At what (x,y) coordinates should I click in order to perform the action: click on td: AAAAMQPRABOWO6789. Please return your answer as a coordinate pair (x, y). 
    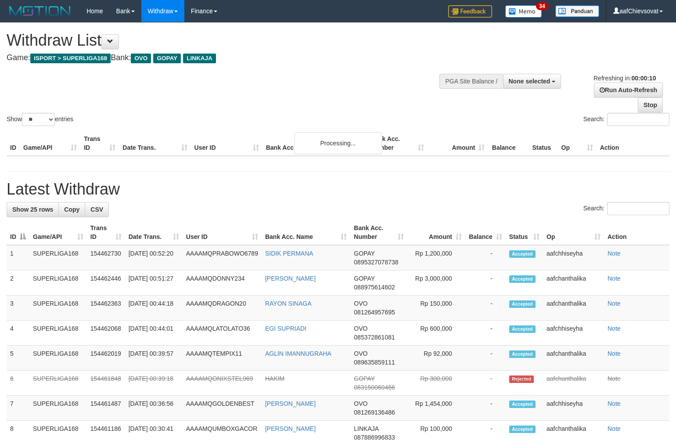
    Looking at the image, I should click on (222, 258).